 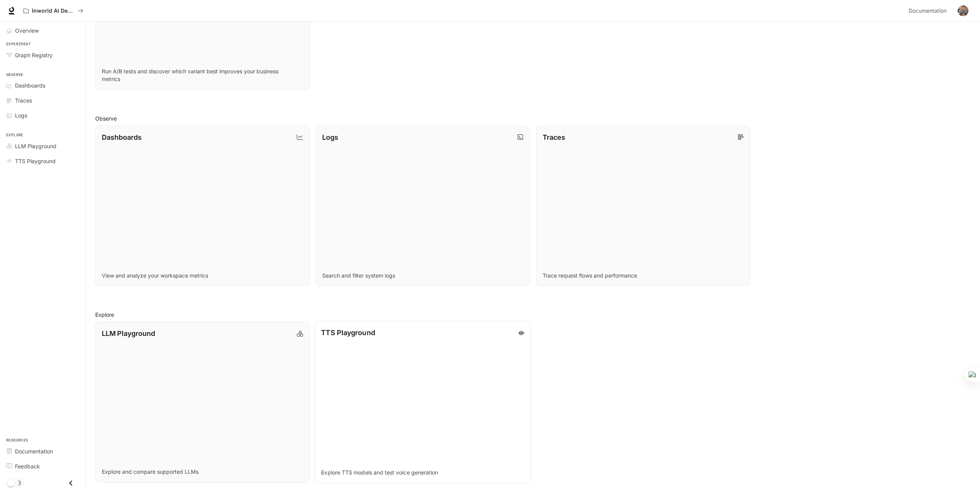 I want to click on h2: Explore, so click(x=533, y=315).